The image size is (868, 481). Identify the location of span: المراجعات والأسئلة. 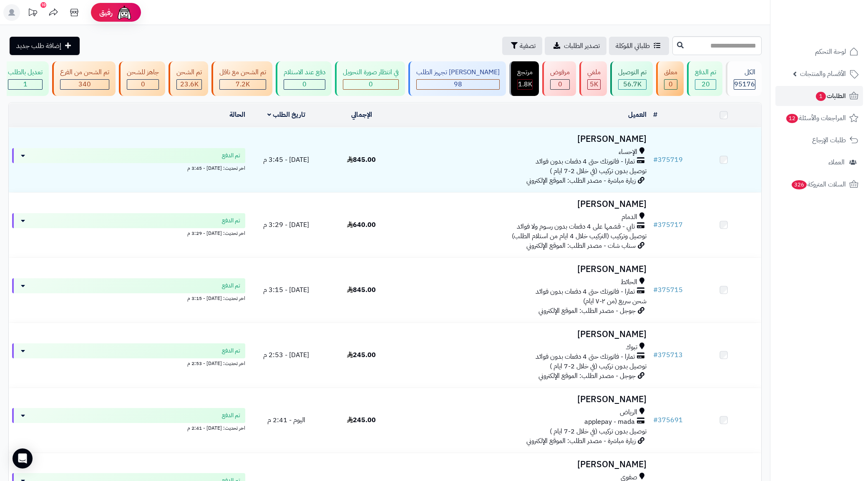
(816, 118).